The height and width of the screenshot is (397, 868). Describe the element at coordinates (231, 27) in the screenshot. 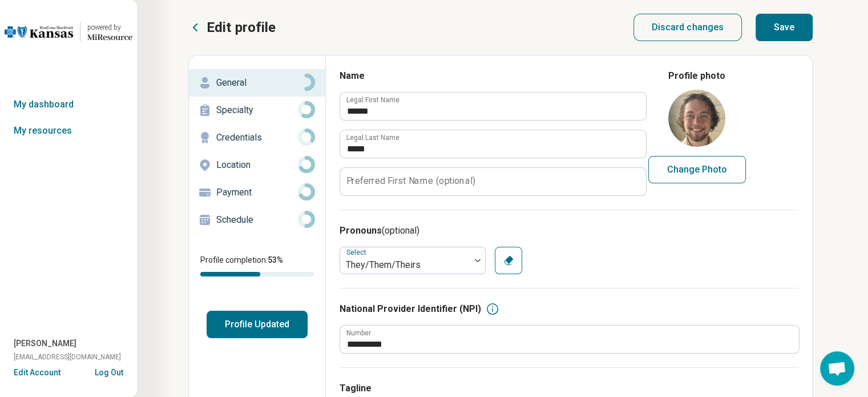

I see `button: Edit profile` at that location.